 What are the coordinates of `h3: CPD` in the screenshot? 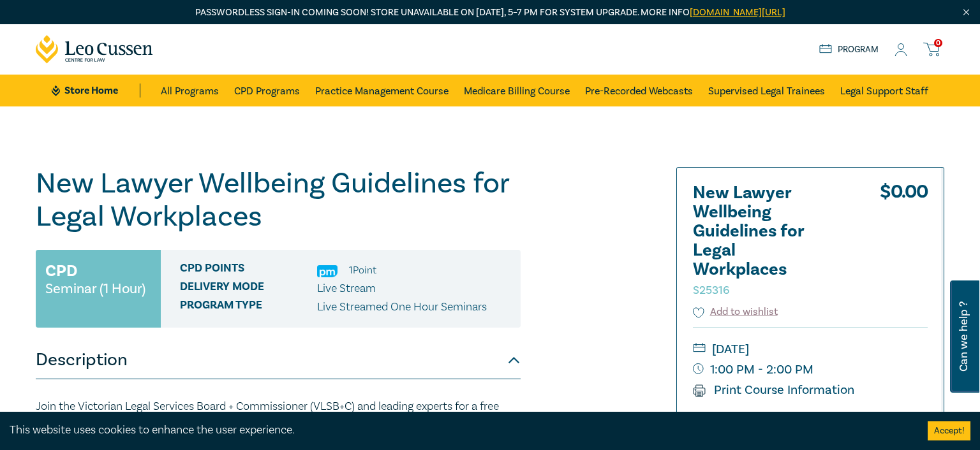 It's located at (61, 271).